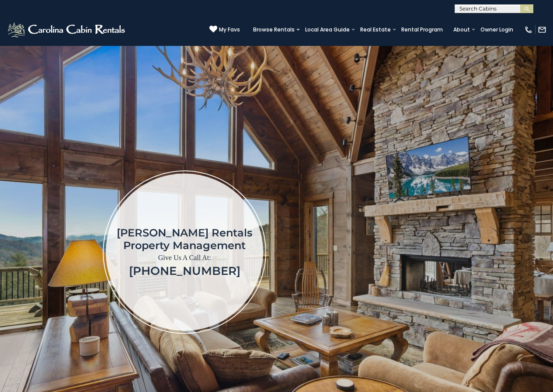 This screenshot has height=392, width=553. What do you see at coordinates (273, 30) in the screenshot?
I see `a: Browse Rentals` at bounding box center [273, 30].